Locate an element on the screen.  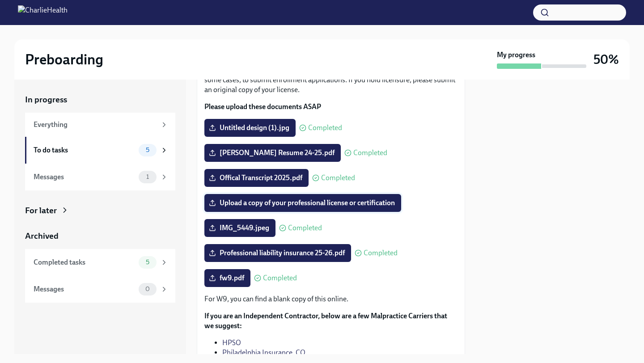
div: For later is located at coordinates (41, 211).